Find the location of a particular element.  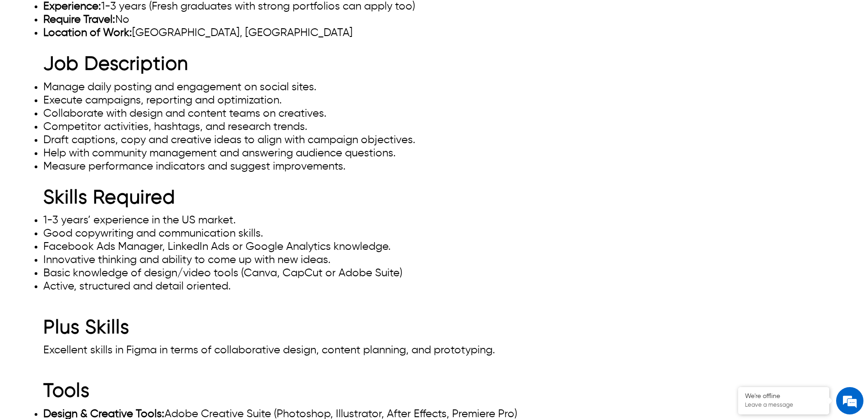

li: Innovative thinking and ability to come up with new ideas. is located at coordinates (434, 260).